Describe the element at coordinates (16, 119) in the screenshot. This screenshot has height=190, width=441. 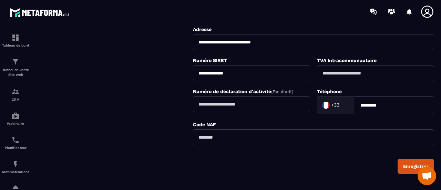
I see `a: automationsautomationsWebinaire` at that location.